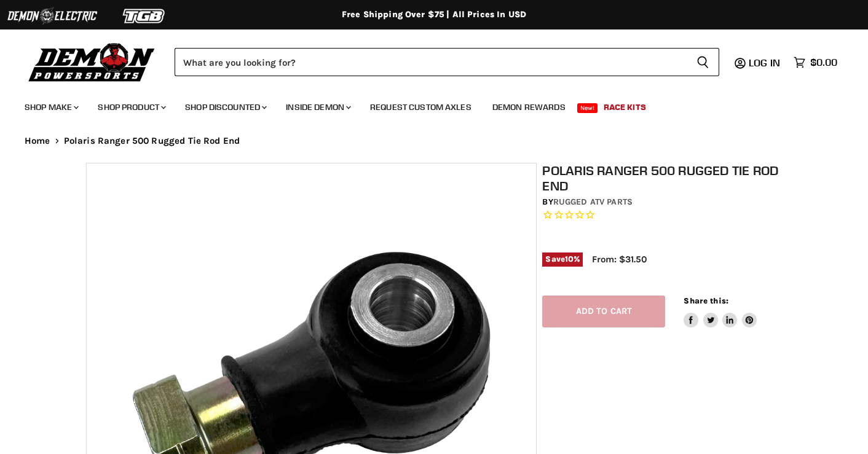 This screenshot has height=454, width=868. What do you see at coordinates (562, 259) in the screenshot?
I see `span: Save %` at bounding box center [562, 259].